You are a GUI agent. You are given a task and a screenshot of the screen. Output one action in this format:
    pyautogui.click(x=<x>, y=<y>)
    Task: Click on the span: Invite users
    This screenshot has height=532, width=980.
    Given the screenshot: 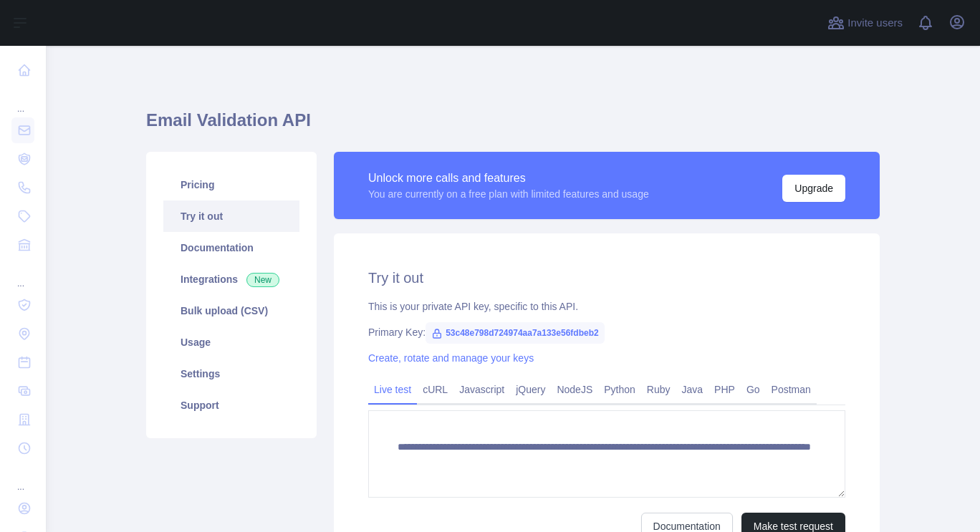 What is the action you would take?
    pyautogui.click(x=875, y=23)
    